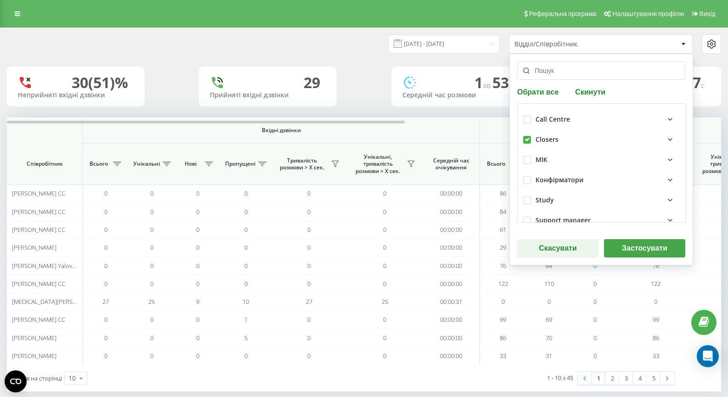 This screenshot has height=397, width=728. Describe the element at coordinates (72, 378) in the screenshot. I see `div: 10` at that location.